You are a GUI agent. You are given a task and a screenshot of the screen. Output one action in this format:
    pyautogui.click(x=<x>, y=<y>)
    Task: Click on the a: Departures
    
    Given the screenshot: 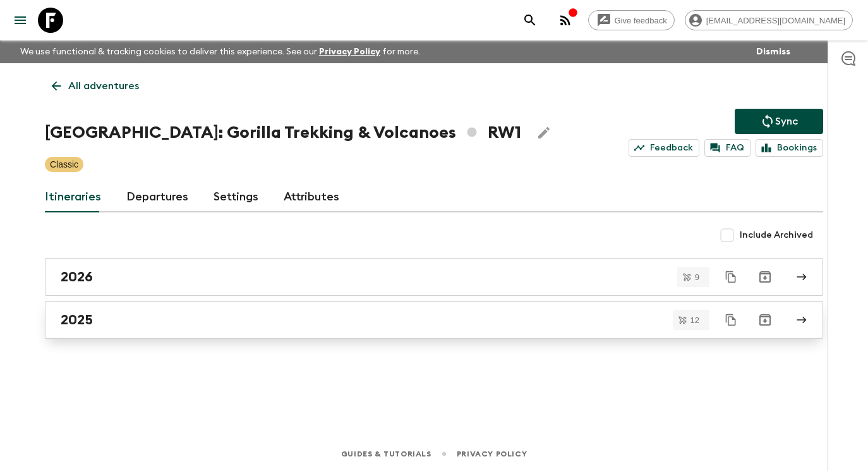 What is the action you would take?
    pyautogui.click(x=158, y=197)
    